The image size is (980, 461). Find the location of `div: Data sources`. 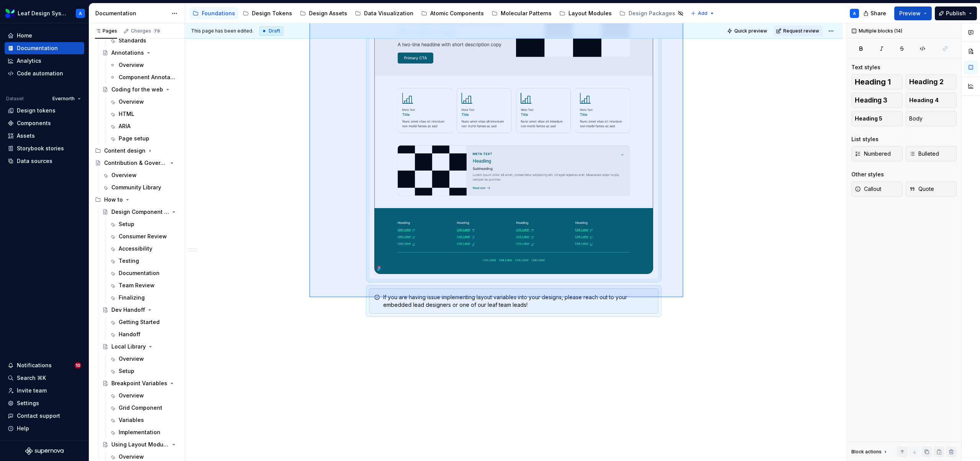

div: Data sources is located at coordinates (34, 161).